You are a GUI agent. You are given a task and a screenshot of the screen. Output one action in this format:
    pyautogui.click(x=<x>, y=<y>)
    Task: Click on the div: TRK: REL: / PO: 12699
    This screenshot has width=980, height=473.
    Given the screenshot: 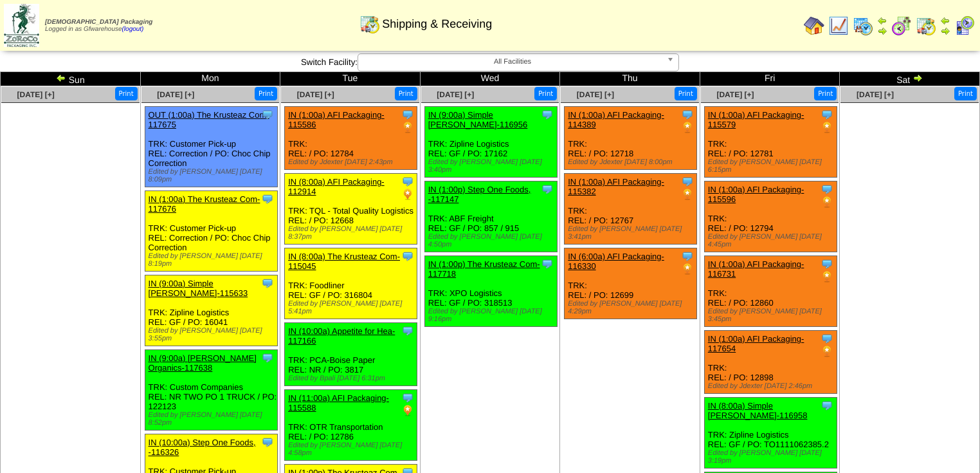 What is the action you would take?
    pyautogui.click(x=631, y=283)
    